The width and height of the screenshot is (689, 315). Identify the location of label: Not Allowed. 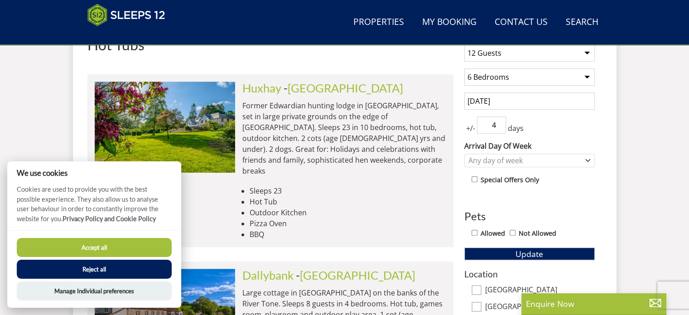
(537, 233).